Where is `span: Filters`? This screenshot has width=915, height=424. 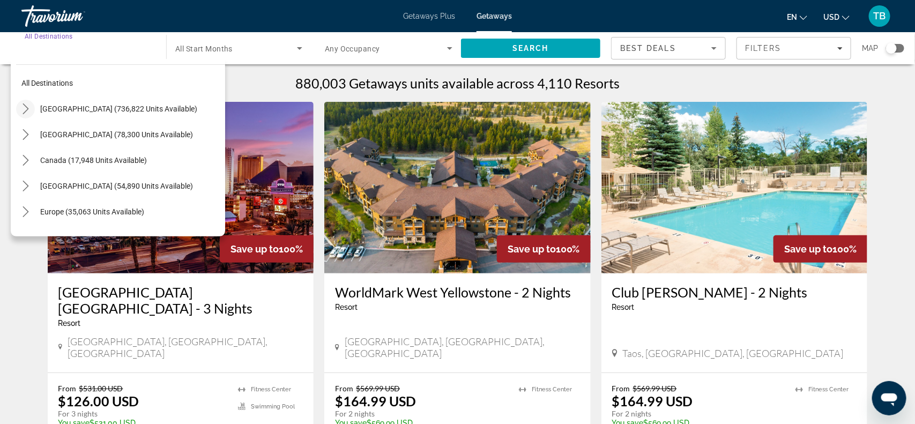 span: Filters is located at coordinates (763, 48).